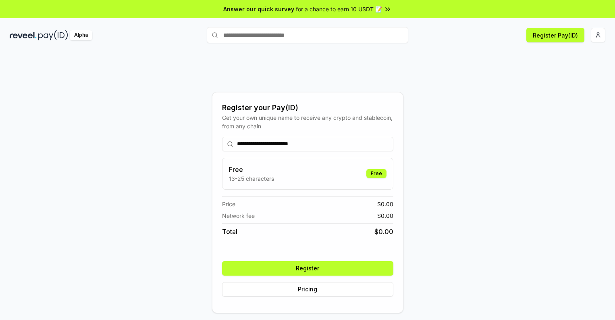 The image size is (615, 320). What do you see at coordinates (556, 35) in the screenshot?
I see `button: Register Pay(ID)` at bounding box center [556, 35].